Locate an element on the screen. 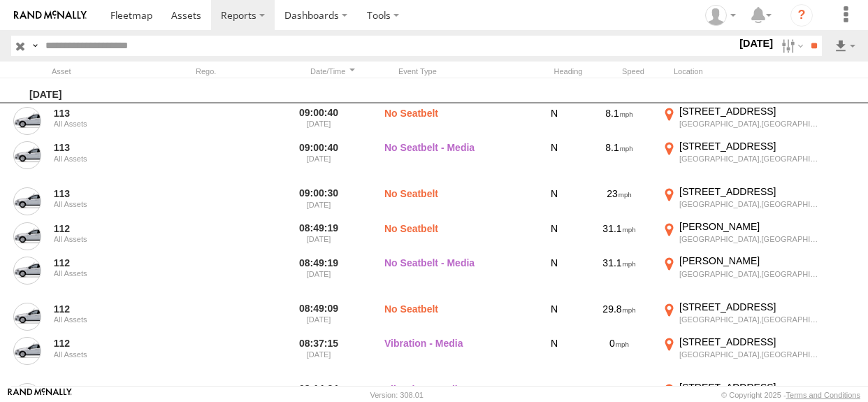  label: Vibration - Media is located at coordinates (454, 357).